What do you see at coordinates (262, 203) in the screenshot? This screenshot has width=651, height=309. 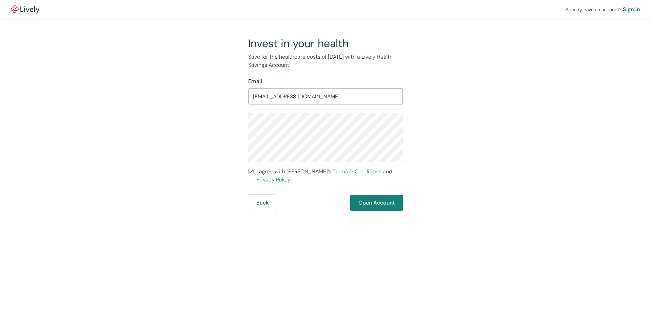 I see `button: Back` at bounding box center [262, 203].